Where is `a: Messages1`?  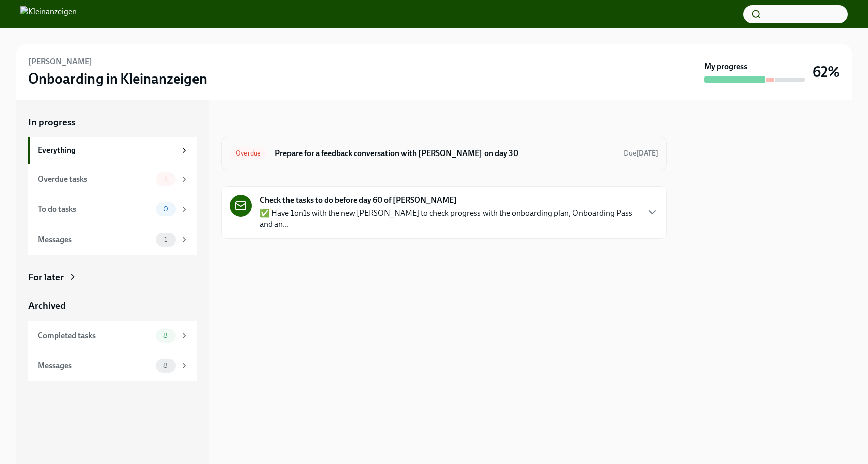 a: Messages1 is located at coordinates (113, 240).